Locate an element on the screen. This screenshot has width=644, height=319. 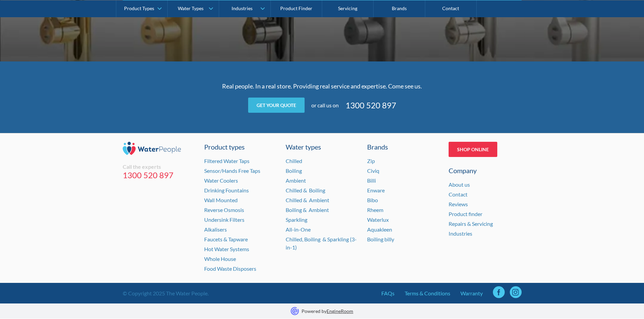
a: Reviews is located at coordinates (458, 204).